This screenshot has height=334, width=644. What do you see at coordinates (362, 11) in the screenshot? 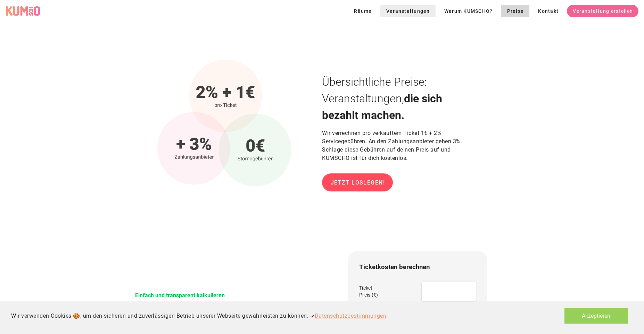
I see `button: Räume` at bounding box center [362, 11].